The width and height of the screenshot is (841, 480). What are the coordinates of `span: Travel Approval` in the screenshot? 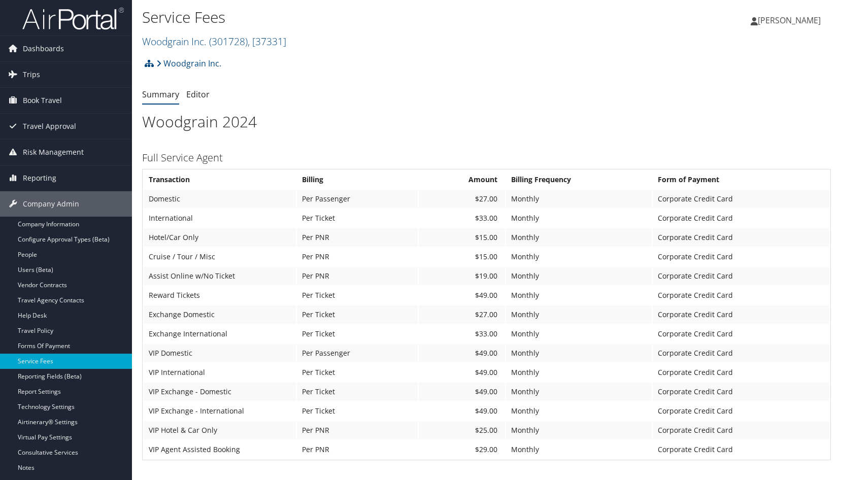 It's located at (49, 126).